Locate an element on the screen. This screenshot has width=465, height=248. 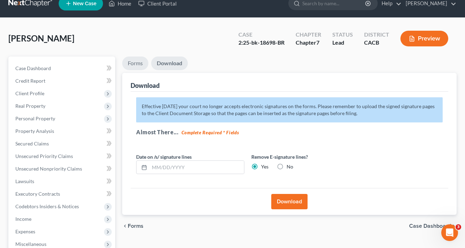
div: Download is located at coordinates (145, 86).